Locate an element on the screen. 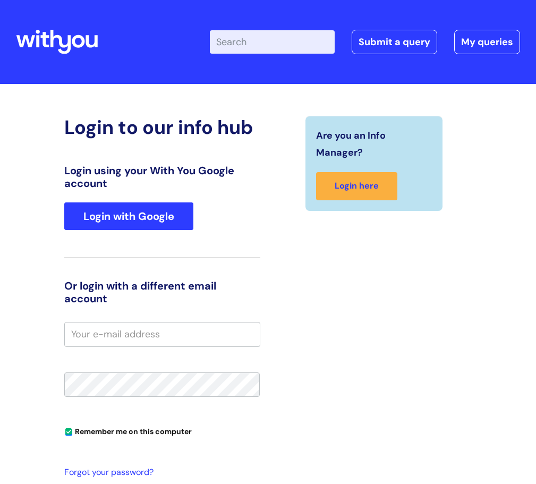  input: Your e-mail address is located at coordinates (162, 334).